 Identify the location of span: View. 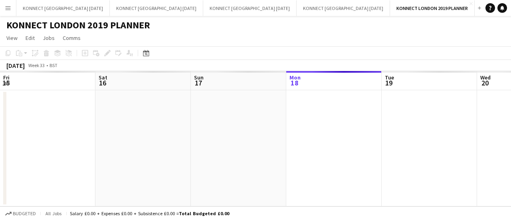
(12, 38).